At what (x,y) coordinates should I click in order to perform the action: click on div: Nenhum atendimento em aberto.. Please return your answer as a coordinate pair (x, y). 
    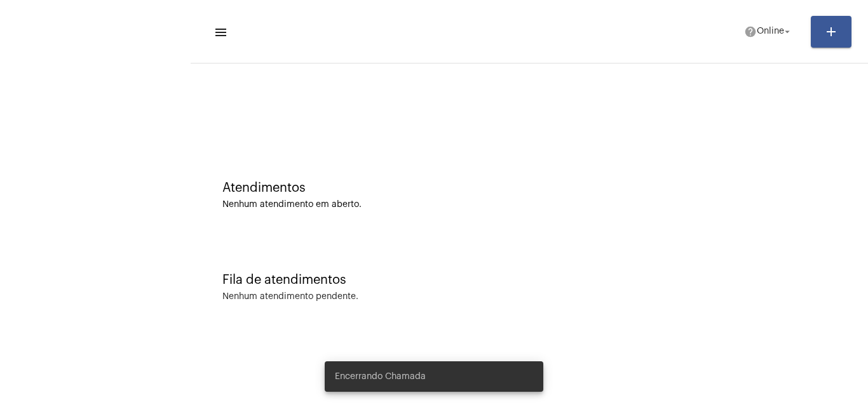
    Looking at the image, I should click on (529, 205).